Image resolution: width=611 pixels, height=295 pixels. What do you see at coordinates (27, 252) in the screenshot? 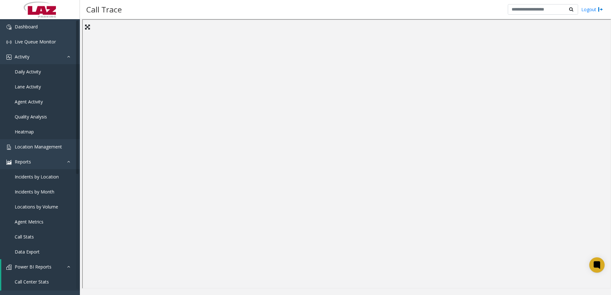
I see `span: Data Export` at bounding box center [27, 252].